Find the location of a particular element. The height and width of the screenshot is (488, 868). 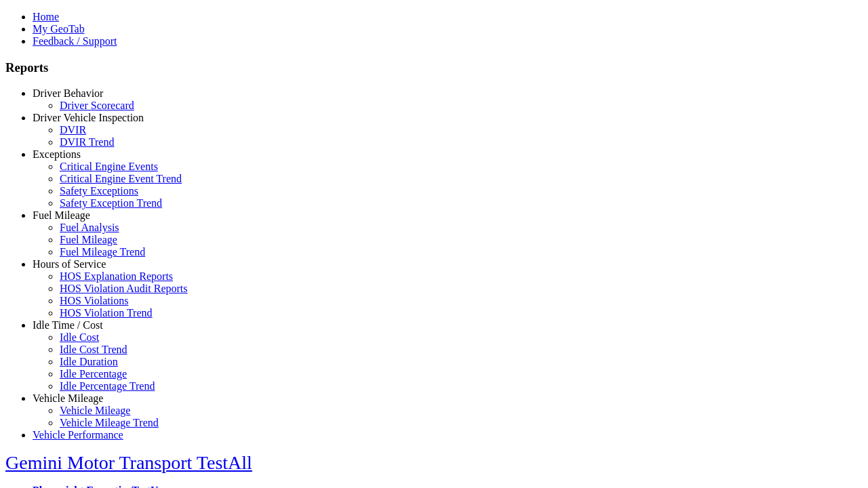

a: Hours of Service is located at coordinates (69, 264).